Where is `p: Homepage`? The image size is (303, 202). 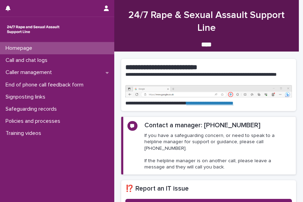 p: Homepage is located at coordinates (20, 48).